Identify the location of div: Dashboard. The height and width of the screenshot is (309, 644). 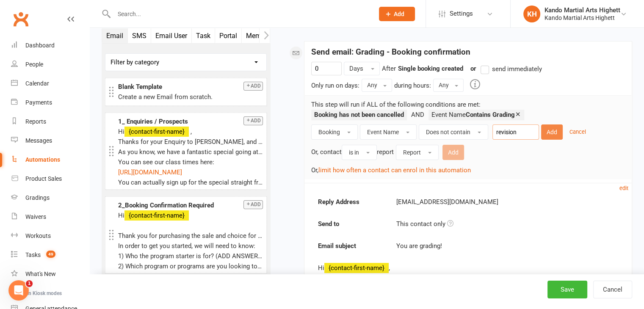
(40, 45).